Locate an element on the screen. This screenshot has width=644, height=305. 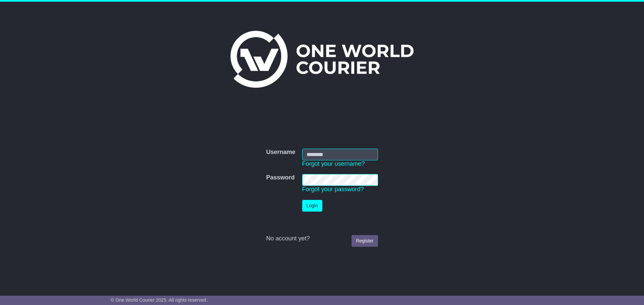
a: Register is located at coordinates (365, 241).